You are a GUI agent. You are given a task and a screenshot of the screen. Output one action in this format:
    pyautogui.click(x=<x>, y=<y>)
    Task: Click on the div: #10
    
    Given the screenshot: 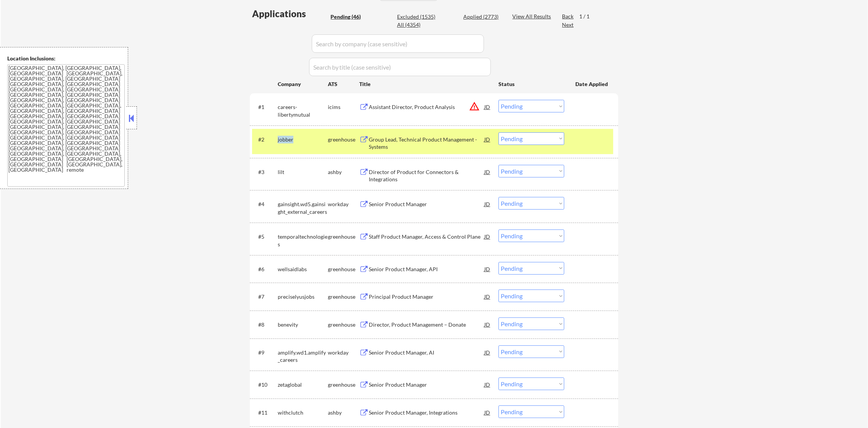 What is the action you would take?
    pyautogui.click(x=265, y=385)
    